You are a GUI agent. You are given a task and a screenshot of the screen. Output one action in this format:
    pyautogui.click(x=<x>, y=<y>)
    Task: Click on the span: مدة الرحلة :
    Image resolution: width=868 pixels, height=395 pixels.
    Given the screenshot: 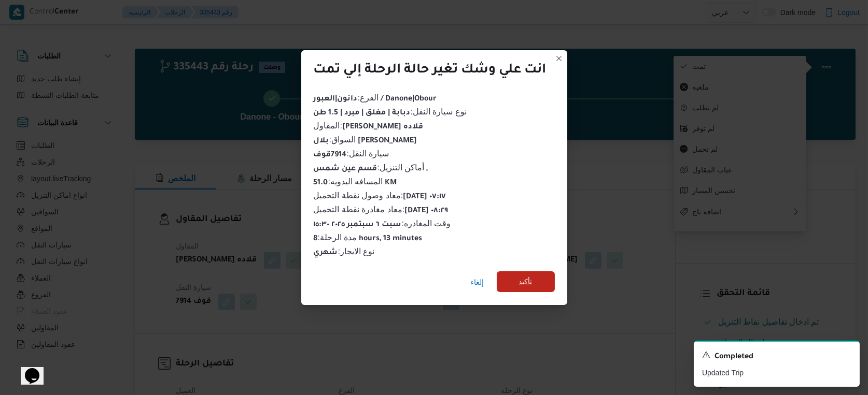 What is the action you would take?
    pyautogui.click(x=368, y=237)
    